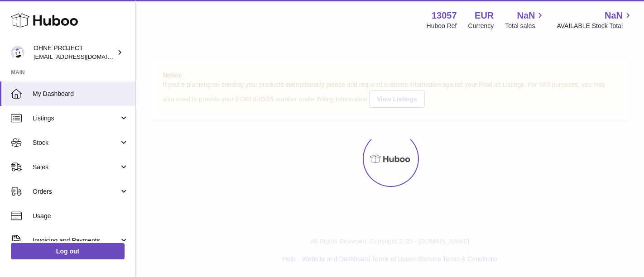 The width and height of the screenshot is (644, 277). Describe the element at coordinates (18, 53) in the screenshot. I see `img: internalAdmin-13057@internal.huboo.com` at that location.